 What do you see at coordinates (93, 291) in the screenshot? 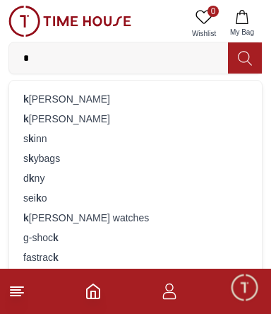
I see `a: Home` at bounding box center [93, 291].